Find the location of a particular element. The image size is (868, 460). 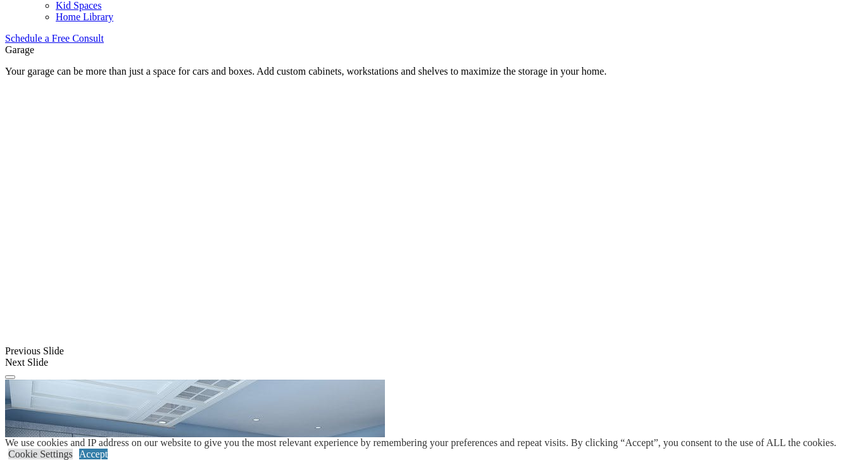

p: Your garage can be more than just a space for cars and boxes. Add custom cabinets, workstations a... is located at coordinates (434, 72).